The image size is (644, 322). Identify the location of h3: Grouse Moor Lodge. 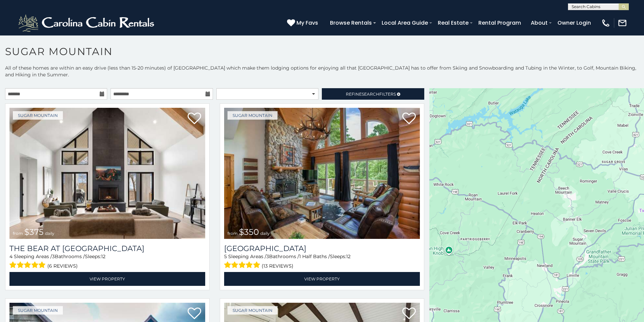
(322, 248).